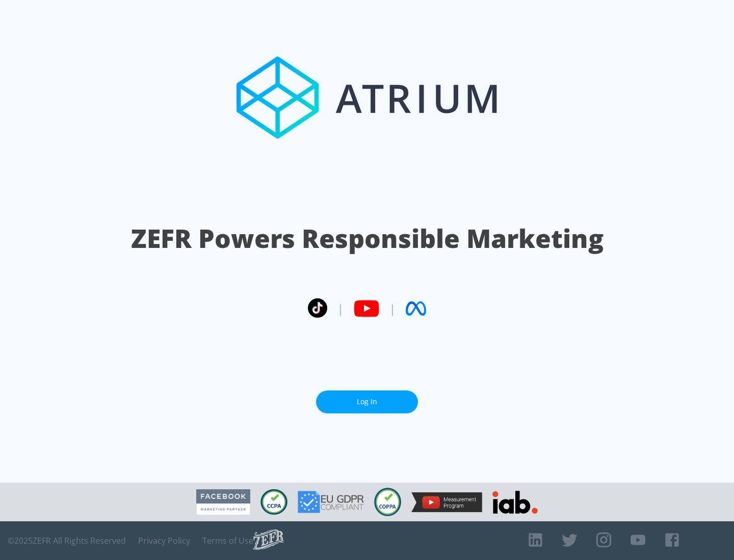 Image resolution: width=734 pixels, height=560 pixels. What do you see at coordinates (67, 541) in the screenshot?
I see `span: © 2025 ZEFR All Rights Reserved` at bounding box center [67, 541].